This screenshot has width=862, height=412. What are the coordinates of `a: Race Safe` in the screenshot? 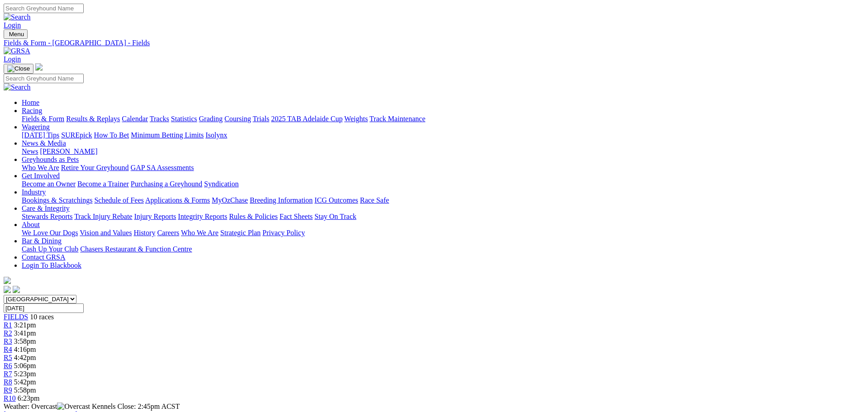 It's located at (374, 200).